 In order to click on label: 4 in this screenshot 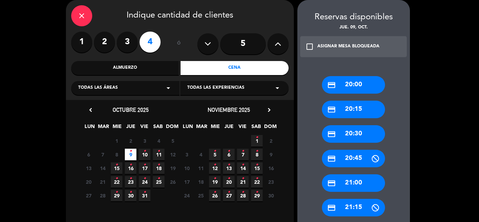, I will do `click(150, 42)`.